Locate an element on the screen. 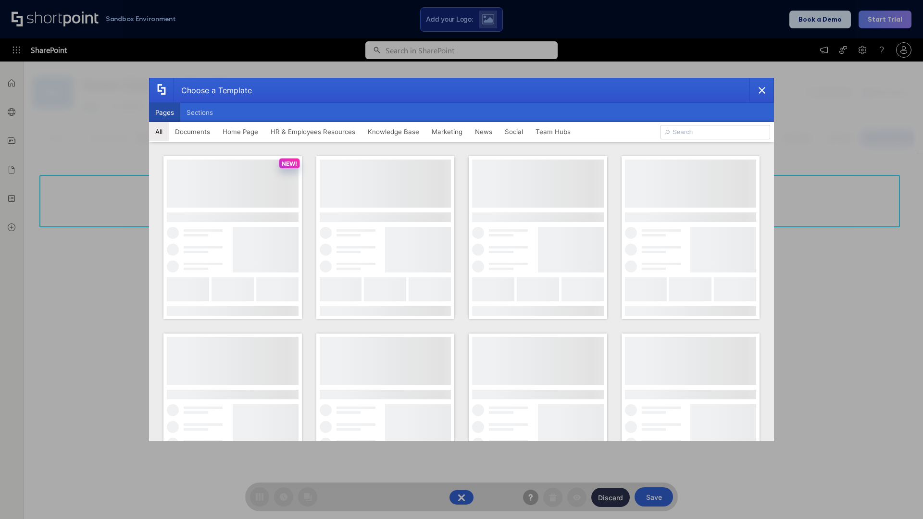  div: template selector is located at coordinates (461, 259).